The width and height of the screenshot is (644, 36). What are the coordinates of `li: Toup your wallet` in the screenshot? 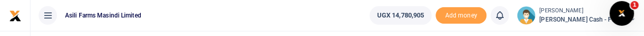 It's located at (461, 16).